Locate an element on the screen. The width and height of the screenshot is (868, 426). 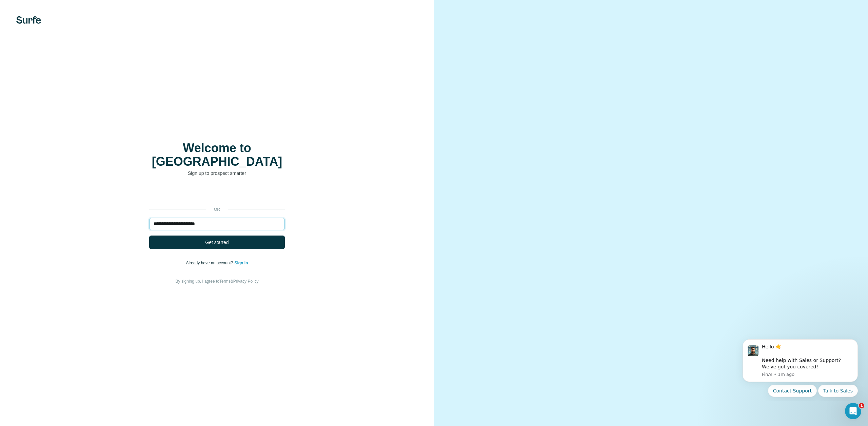
p: Message from FinAI, sent 1m ago is located at coordinates (74, 42).